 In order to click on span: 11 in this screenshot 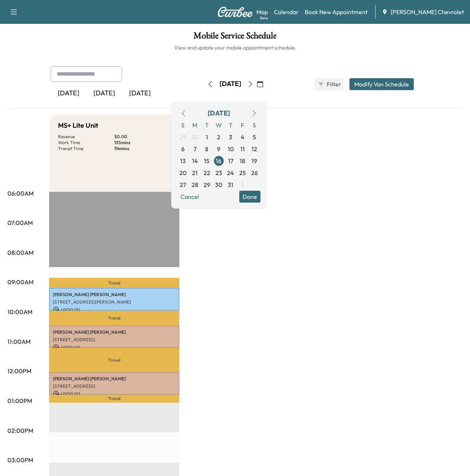, I will do `click(243, 149)`.